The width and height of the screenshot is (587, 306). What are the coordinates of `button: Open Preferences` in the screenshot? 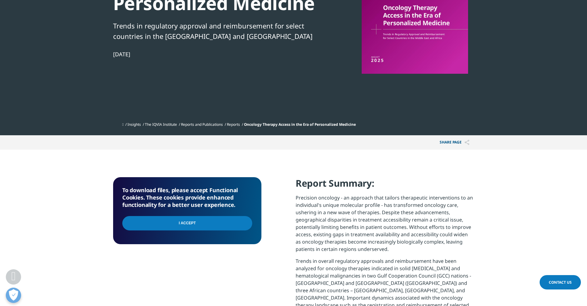 It's located at (13, 295).